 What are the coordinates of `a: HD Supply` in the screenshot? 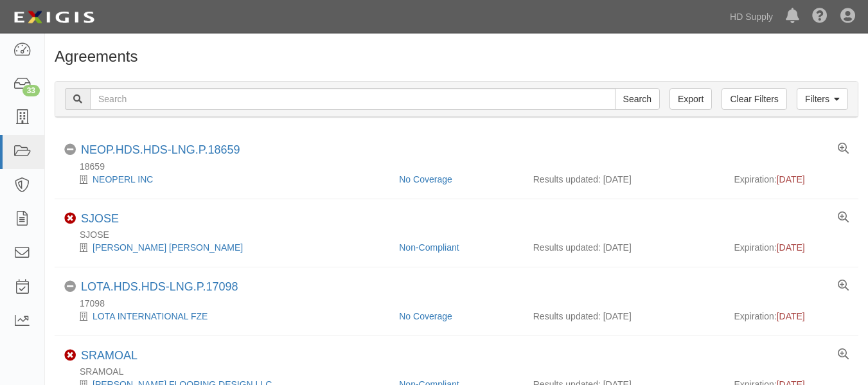 It's located at (751, 16).